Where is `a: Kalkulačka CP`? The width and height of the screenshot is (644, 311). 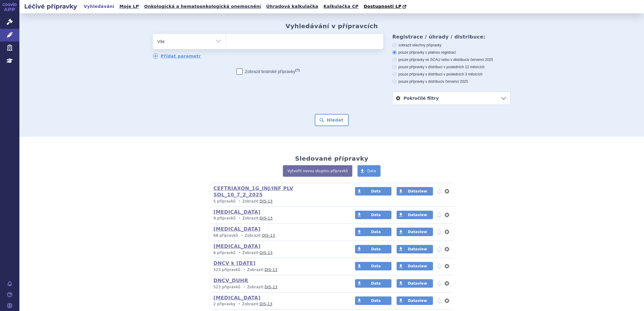
a: Kalkulačka CP is located at coordinates (341, 6).